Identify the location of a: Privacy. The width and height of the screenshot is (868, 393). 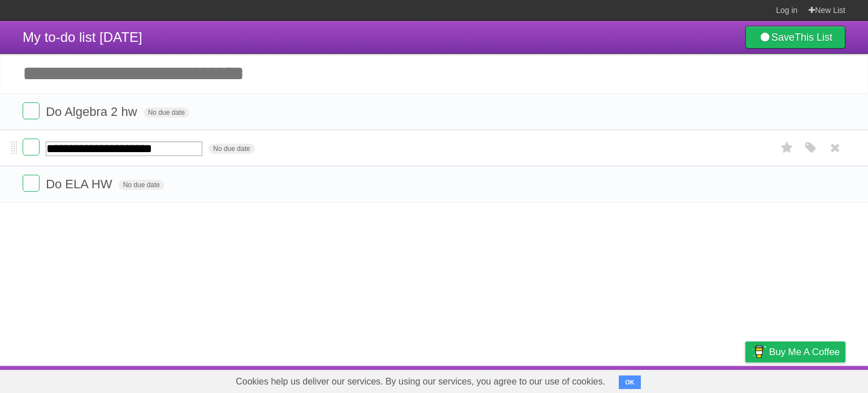
(746, 379).